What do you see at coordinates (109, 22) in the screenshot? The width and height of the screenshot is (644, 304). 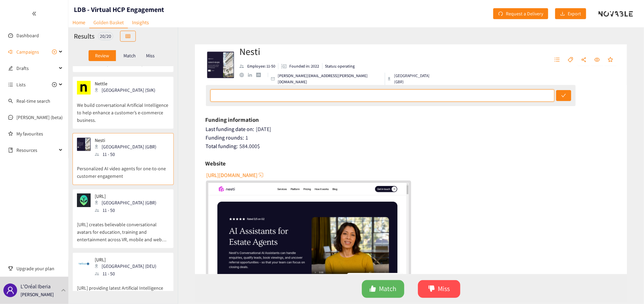 I see `a: Golden Basket` at bounding box center [109, 22].